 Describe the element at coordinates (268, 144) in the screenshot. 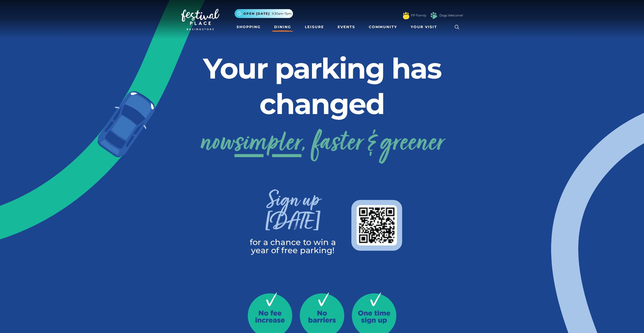

I see `span: simpler` at that location.